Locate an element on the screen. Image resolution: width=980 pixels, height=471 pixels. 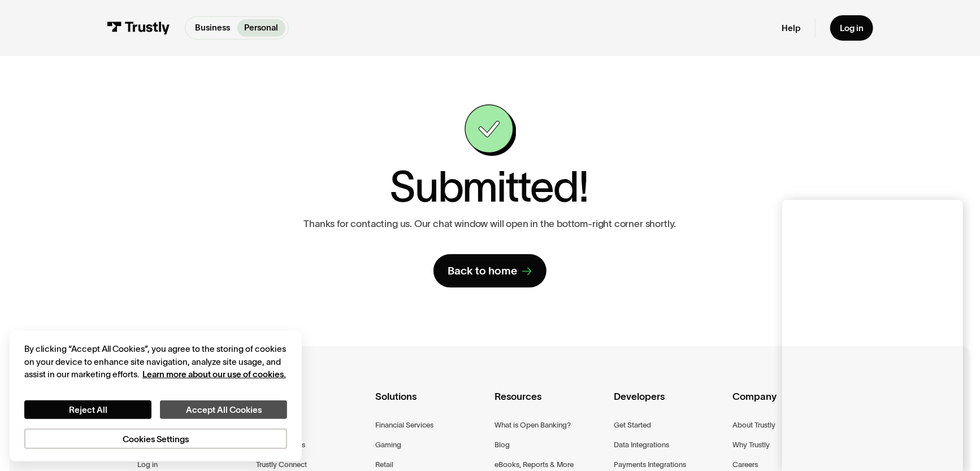
div: Payments Integrations is located at coordinates (650, 465).